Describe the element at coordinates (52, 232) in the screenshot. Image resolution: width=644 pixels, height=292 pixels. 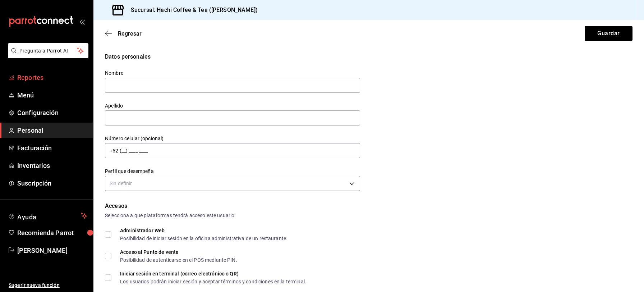
I see `span: Recomienda Parrot` at that location.